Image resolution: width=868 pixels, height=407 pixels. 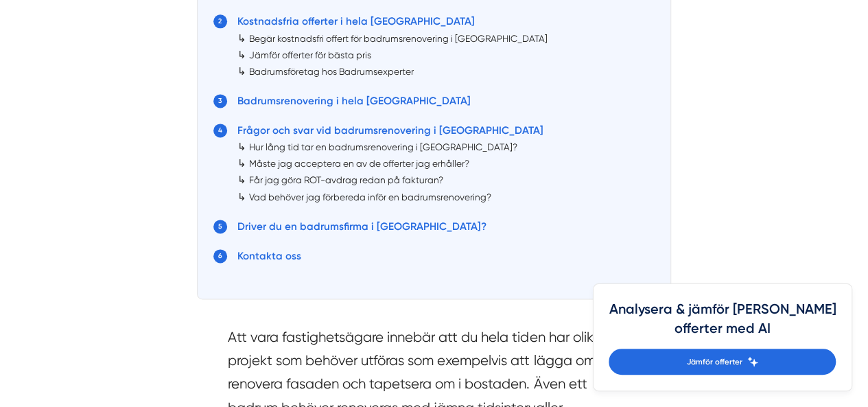 I want to click on a: Måste jag acceptera en av de offerter jag erhåller?, so click(x=359, y=164).